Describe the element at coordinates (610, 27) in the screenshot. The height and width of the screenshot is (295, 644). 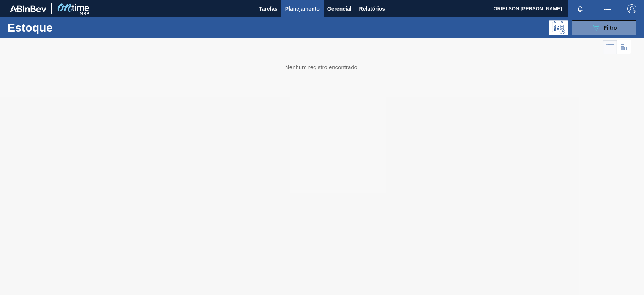
I see `span: Filtro` at that location.